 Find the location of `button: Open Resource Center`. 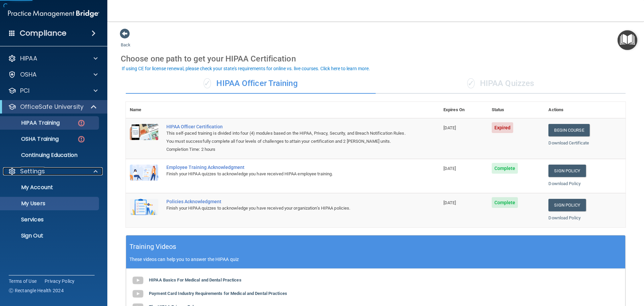

button: Open Resource Center is located at coordinates (627, 40).